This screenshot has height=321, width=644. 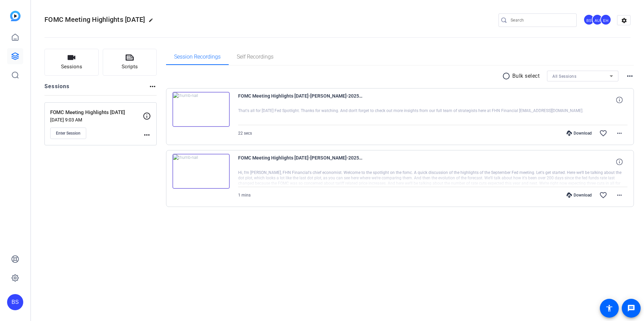 I want to click on mat-icon: accessibility, so click(x=609, y=308).